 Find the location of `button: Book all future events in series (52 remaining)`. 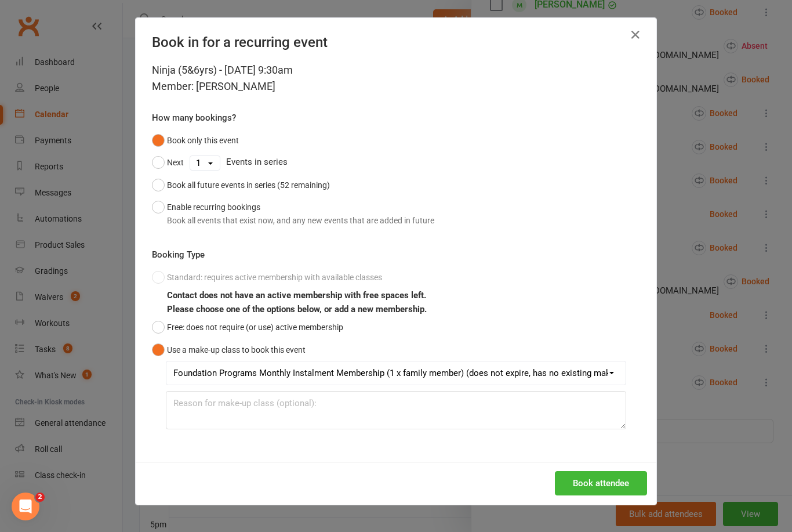

button: Book all future events in series (52 remaining) is located at coordinates (241, 185).